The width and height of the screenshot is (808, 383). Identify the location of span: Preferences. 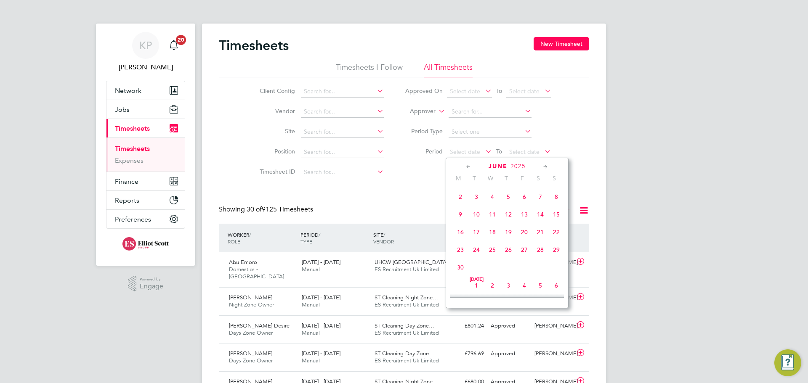
(133, 219).